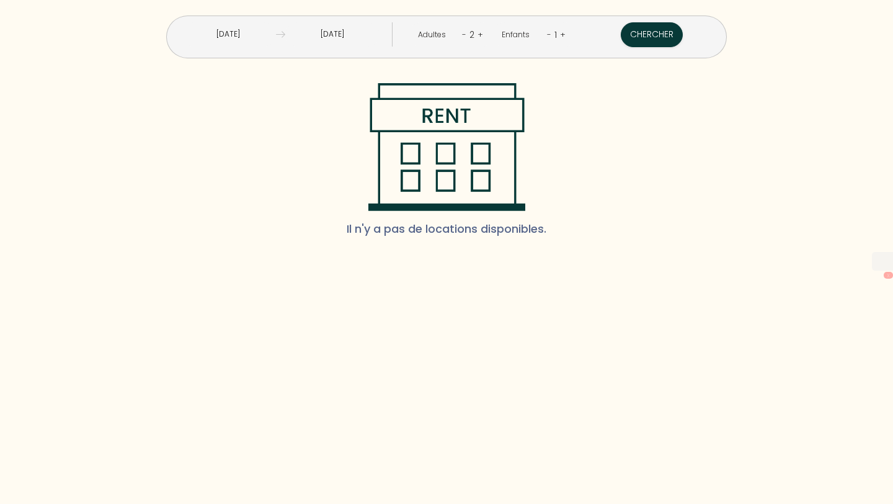 The height and width of the screenshot is (504, 893). I want to click on div: 1, so click(556, 35).